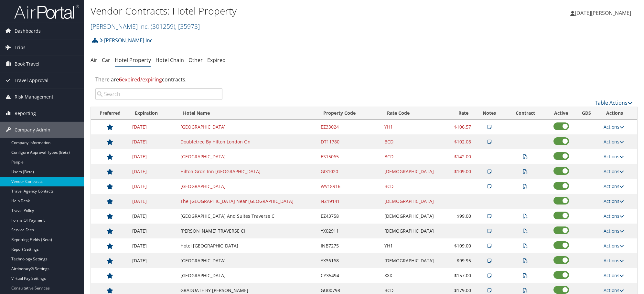 Image resolution: width=644 pixels, height=294 pixels. What do you see at coordinates (349, 201) in the screenshot?
I see `td: NZ19141` at bounding box center [349, 201].